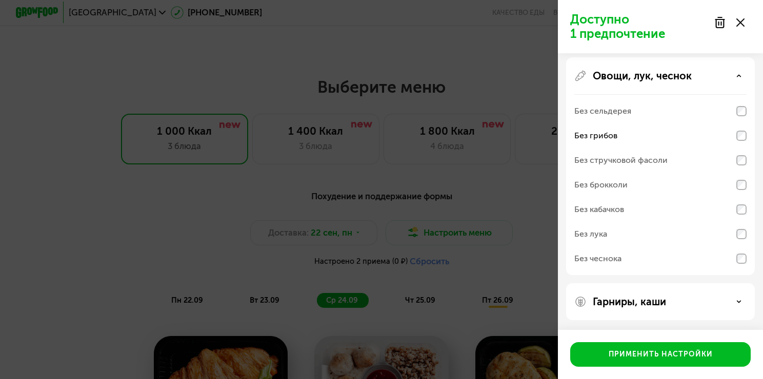 The image size is (763, 379). I want to click on button: Применить настройки, so click(660, 355).